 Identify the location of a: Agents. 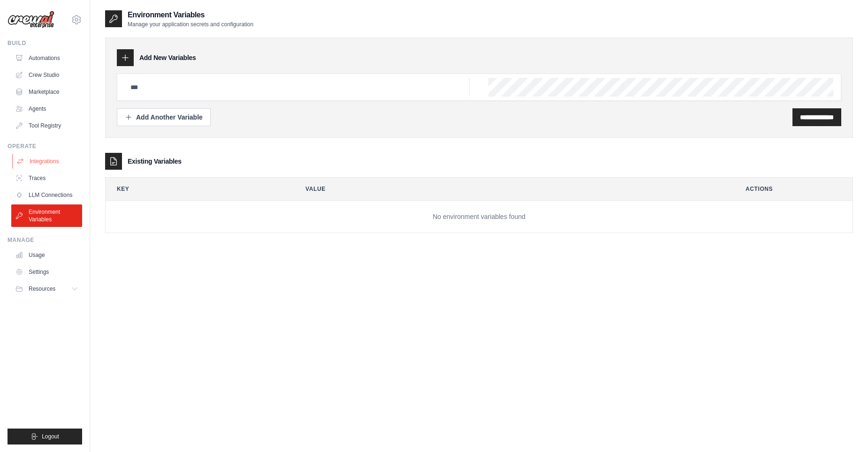
(46, 109).